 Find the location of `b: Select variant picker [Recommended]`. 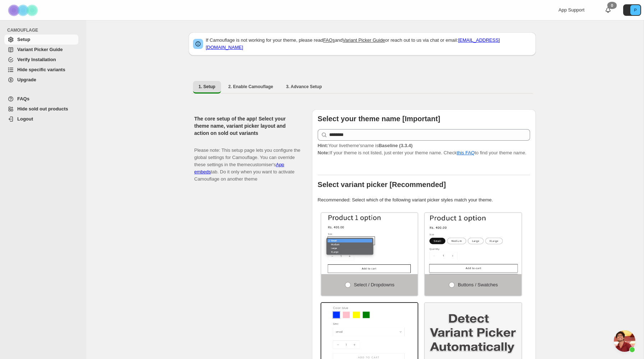

b: Select variant picker [Recommended] is located at coordinates (382, 184).